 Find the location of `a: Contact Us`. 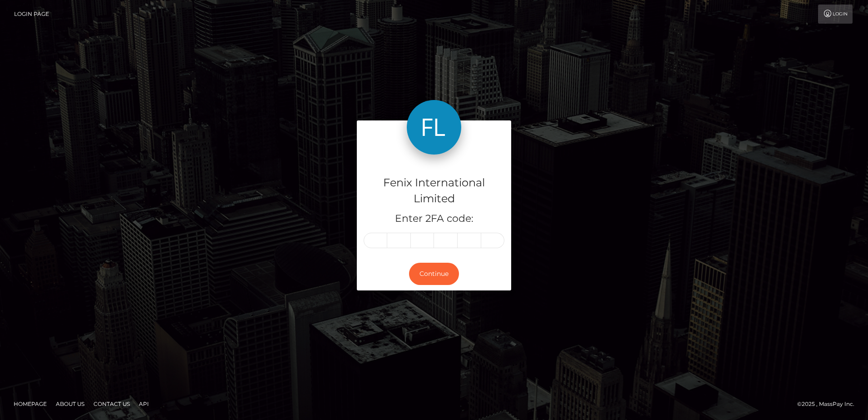

a: Contact Us is located at coordinates (111, 403).